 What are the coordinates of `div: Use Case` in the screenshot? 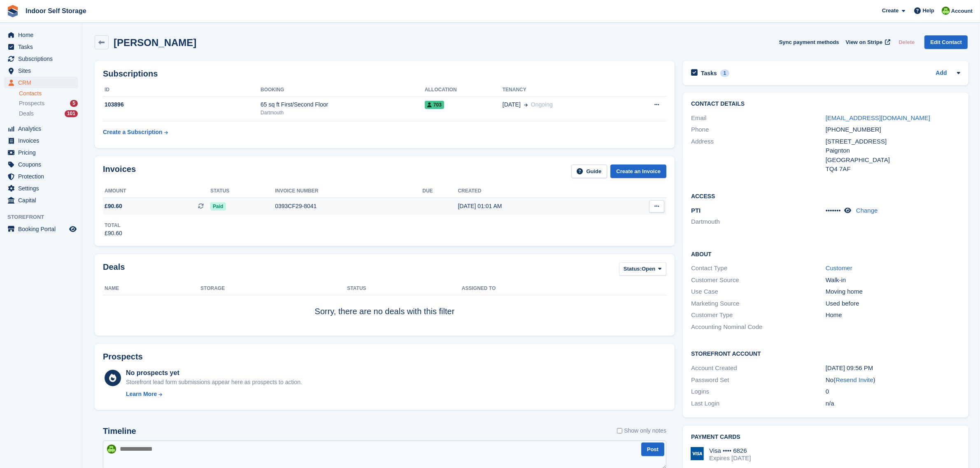 It's located at (759, 291).